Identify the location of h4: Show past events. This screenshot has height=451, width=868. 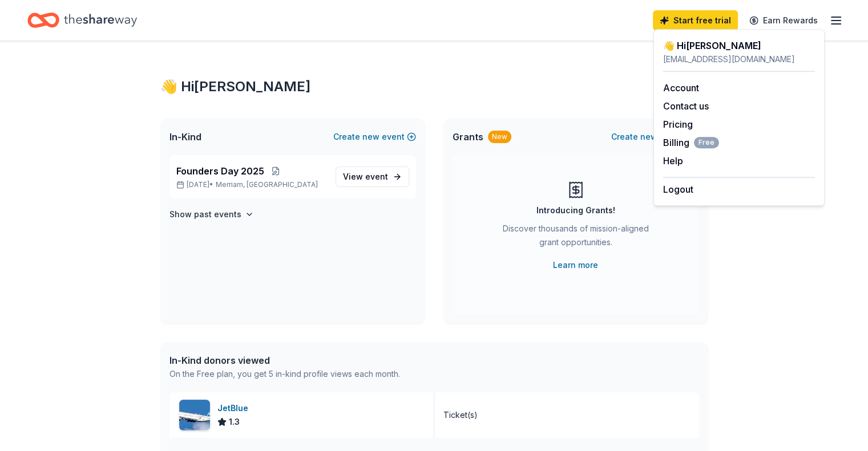
(205, 215).